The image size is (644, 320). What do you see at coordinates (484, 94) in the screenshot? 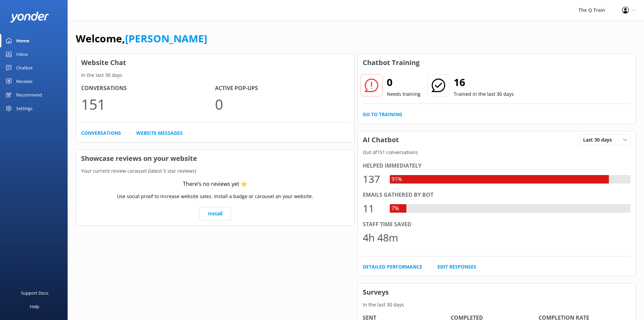
I see `p: Trained in the last 30 days` at bounding box center [484, 94].